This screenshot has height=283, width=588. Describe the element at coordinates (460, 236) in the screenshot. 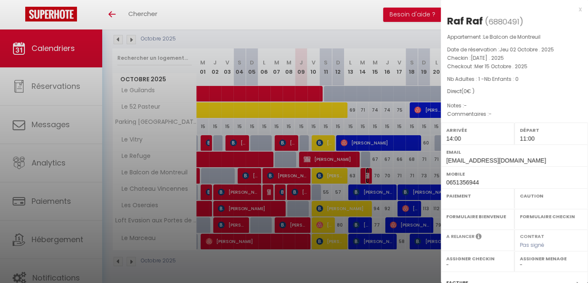

I see `label: A relancer` at that location.